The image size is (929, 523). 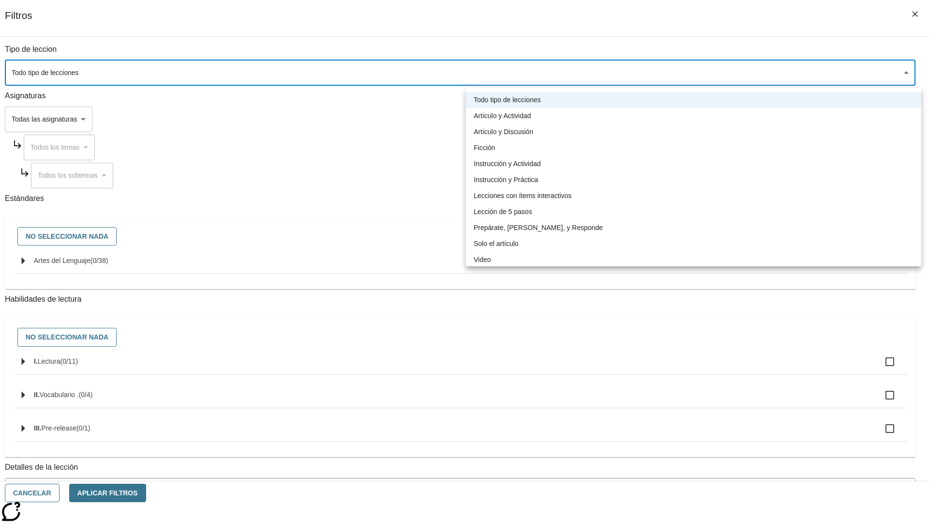 I want to click on li: Todo tipo de lecciones, so click(x=693, y=100).